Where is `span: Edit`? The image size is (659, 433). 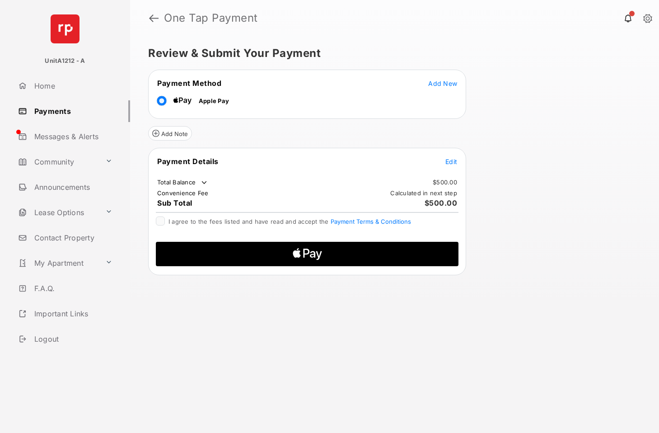
span: Edit is located at coordinates (452, 161).